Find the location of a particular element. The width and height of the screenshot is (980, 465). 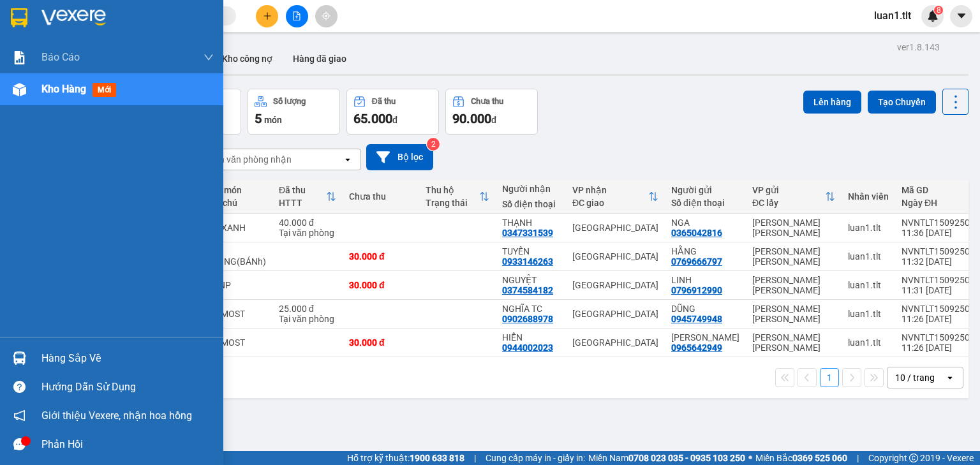

div: Phản hồi is located at coordinates (128, 445).